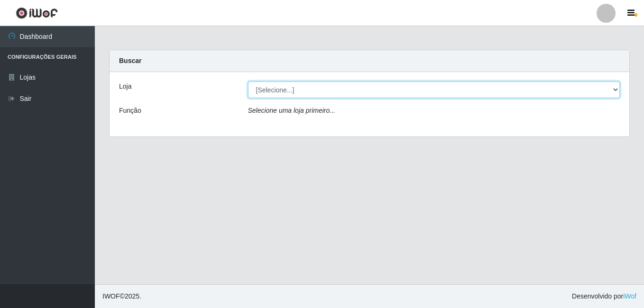 The width and height of the screenshot is (644, 308). What do you see at coordinates (292, 110) in the screenshot?
I see `i: Selecione uma loja primeiro...` at bounding box center [292, 110].